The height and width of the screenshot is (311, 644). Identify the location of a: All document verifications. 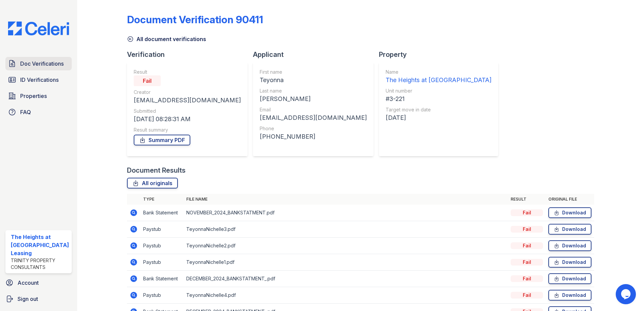
(166, 39).